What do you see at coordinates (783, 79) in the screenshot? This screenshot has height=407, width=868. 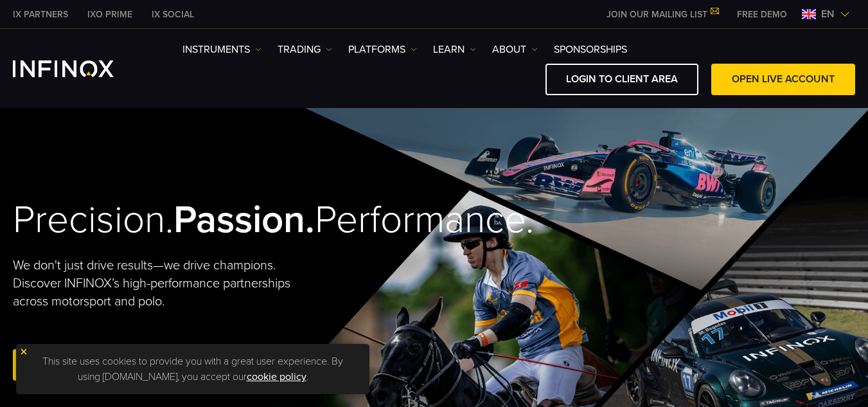 I see `a: OPEN LIVE ACCOUNT` at bounding box center [783, 79].